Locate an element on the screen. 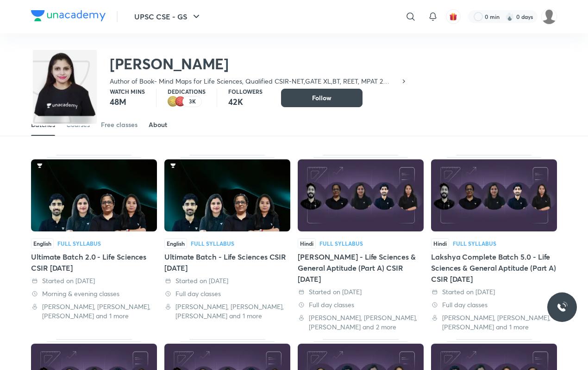 The image size is (588, 370). button: avatar is located at coordinates (454, 17).